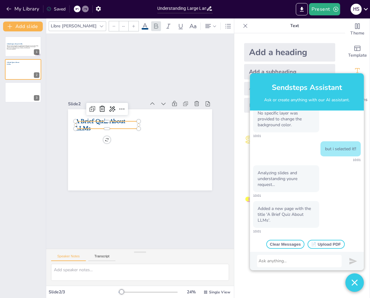 The height and width of the screenshot is (298, 370). I want to click on img: 7.jpeg, so click(258, 199).